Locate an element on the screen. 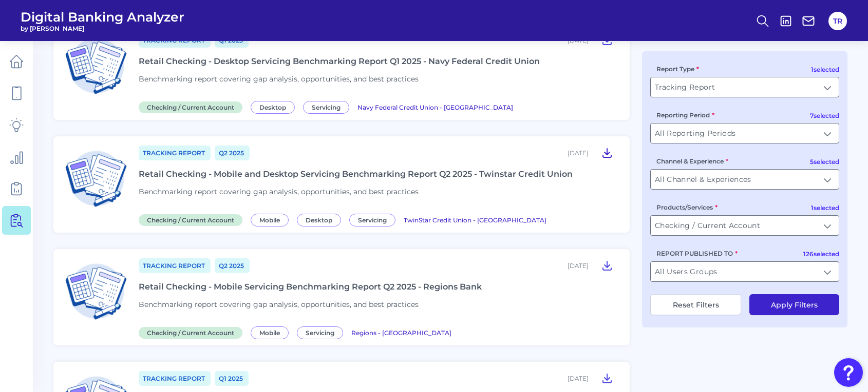 The width and height of the screenshot is (868, 392). label: REPORT PUBLISHED TO is located at coordinates (697, 253).